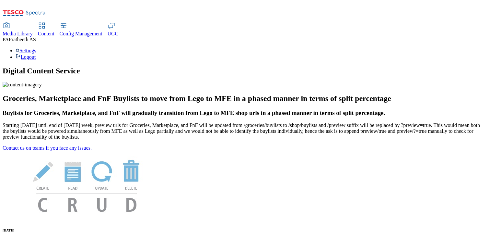  What do you see at coordinates (46, 30) in the screenshot?
I see `a: Content` at bounding box center [46, 30].